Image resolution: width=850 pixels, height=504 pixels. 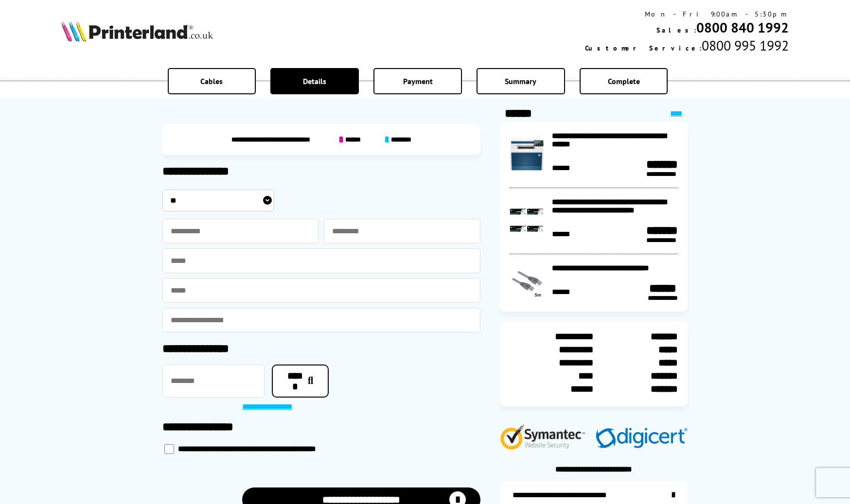 What do you see at coordinates (137, 31) in the screenshot?
I see `img: Printerland Logo` at bounding box center [137, 31].